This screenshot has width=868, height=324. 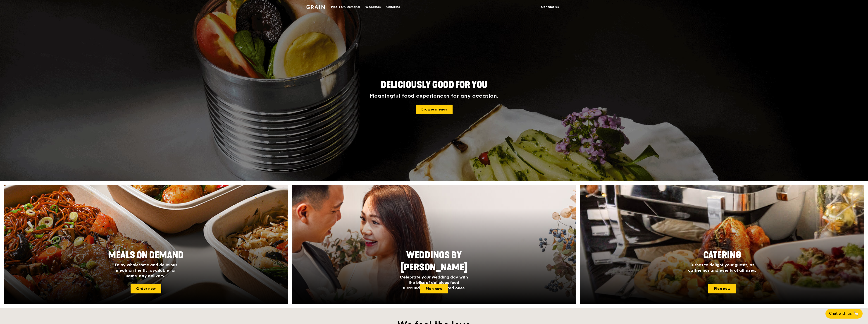 What do you see at coordinates (146, 255) in the screenshot?
I see `span: Meals On Demand` at bounding box center [146, 255].